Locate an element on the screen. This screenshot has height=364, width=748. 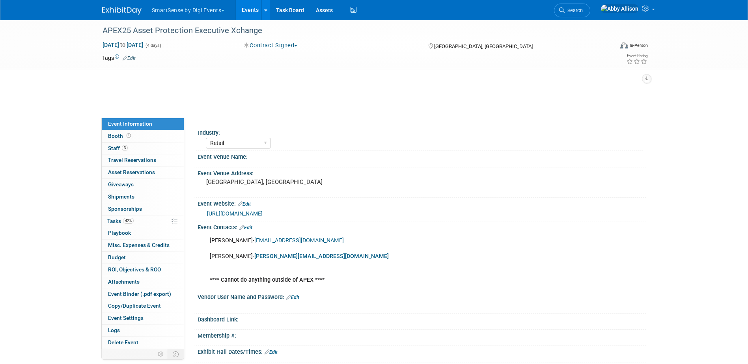
span: Shipments is located at coordinates (121, 197).